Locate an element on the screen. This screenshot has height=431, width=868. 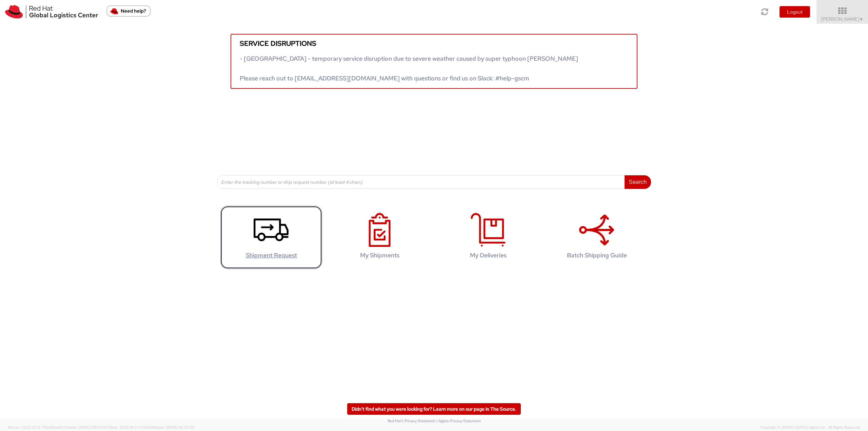
h4: Shipment Request is located at coordinates (271, 255).